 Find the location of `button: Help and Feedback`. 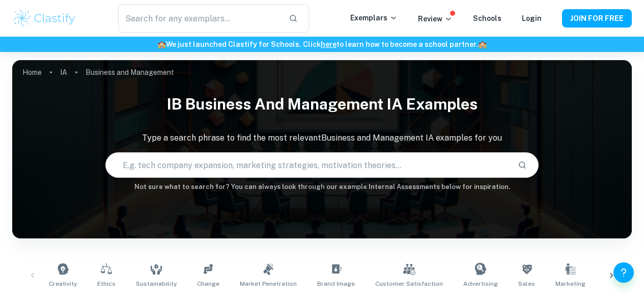

button: Help and Feedback is located at coordinates (624, 273).